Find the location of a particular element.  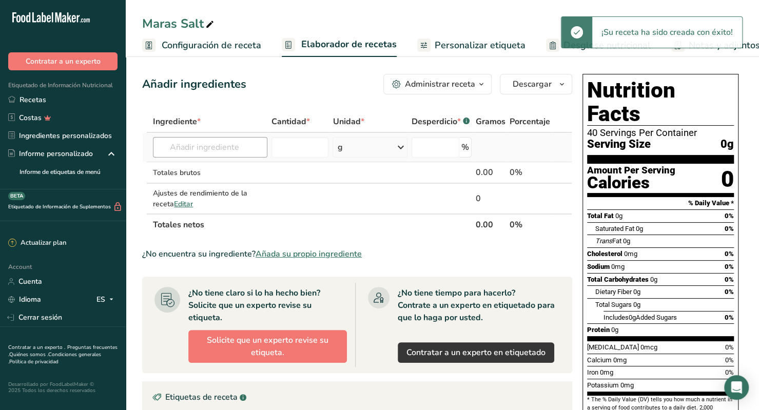

a: Desglose nutricional is located at coordinates (599, 45).